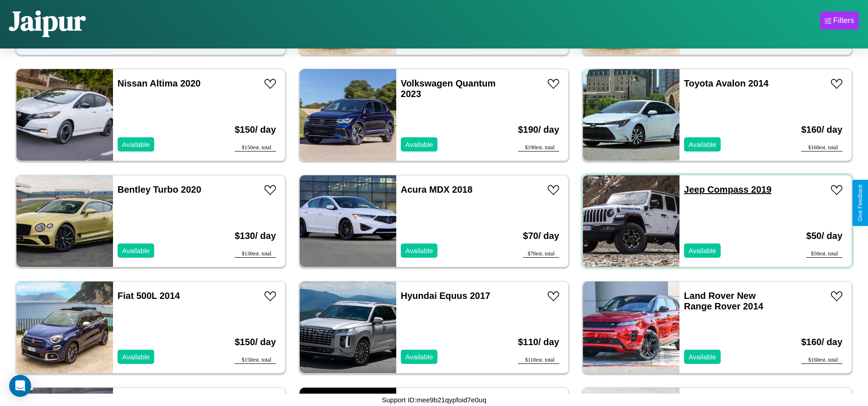  What do you see at coordinates (539, 360) in the screenshot?
I see `div: $ 110 est. total` at bounding box center [539, 360].